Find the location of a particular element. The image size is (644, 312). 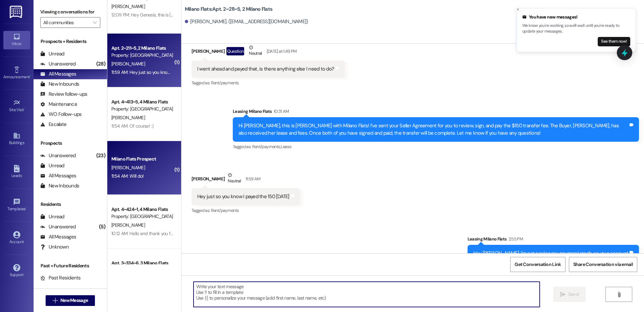

span: Lease is located at coordinates (286, 146).